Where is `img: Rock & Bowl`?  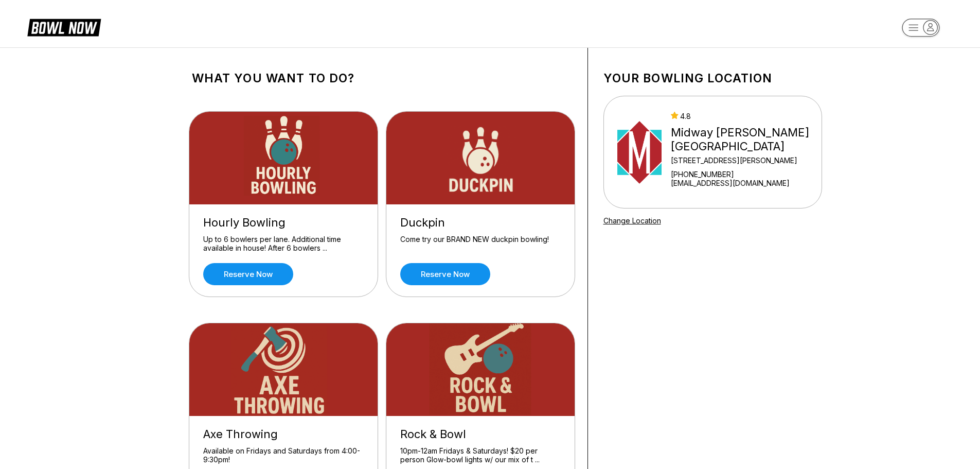
img: Rock & Bowl is located at coordinates (481, 369).